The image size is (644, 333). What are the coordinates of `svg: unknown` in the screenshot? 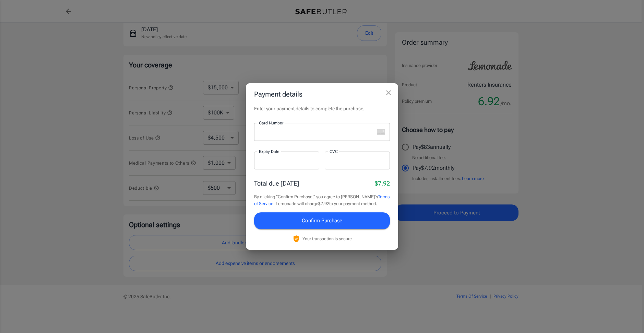 It's located at (381, 132).